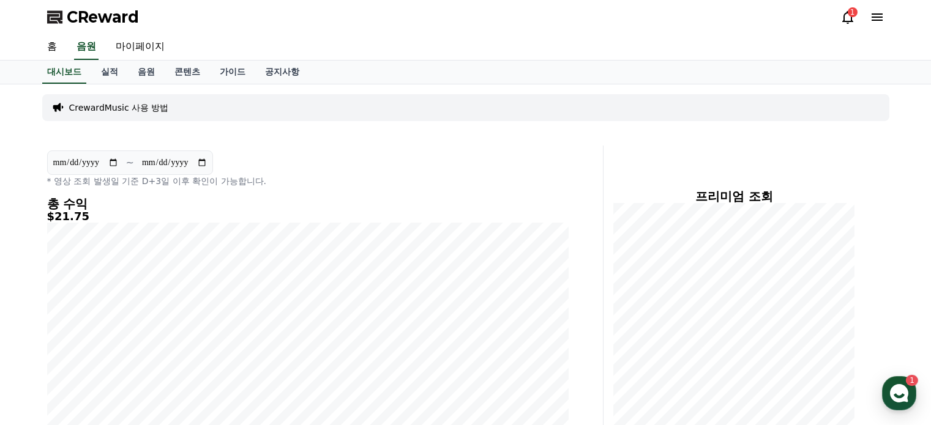 The width and height of the screenshot is (931, 425). What do you see at coordinates (119, 108) in the screenshot?
I see `a: CrewardMusic 사용 방법` at bounding box center [119, 108].